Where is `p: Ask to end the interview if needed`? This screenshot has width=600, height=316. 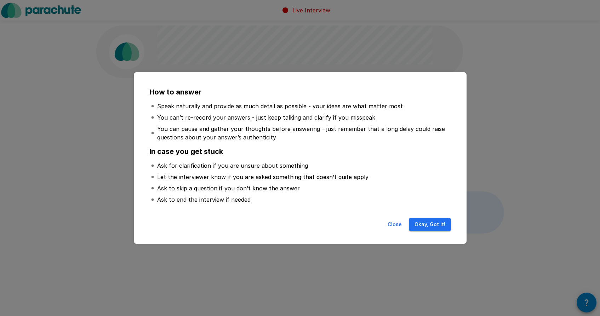
p: Ask to end the interview if needed is located at coordinates (204, 200).